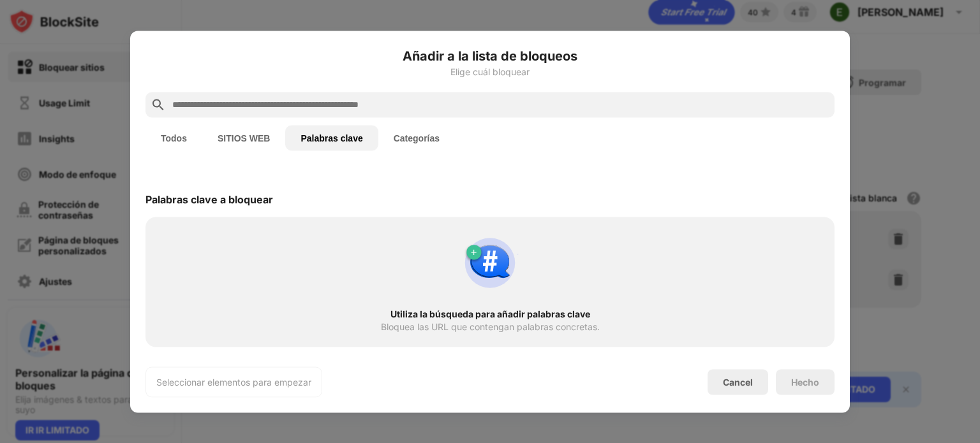 The width and height of the screenshot is (980, 443). Describe the element at coordinates (417, 138) in the screenshot. I see `button: Categorías` at that location.